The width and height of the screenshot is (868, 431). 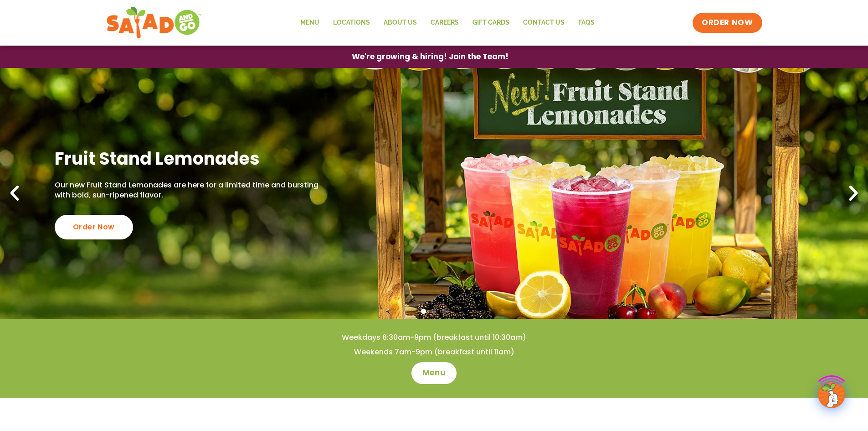 I want to click on a: ORDER NOW, so click(x=727, y=23).